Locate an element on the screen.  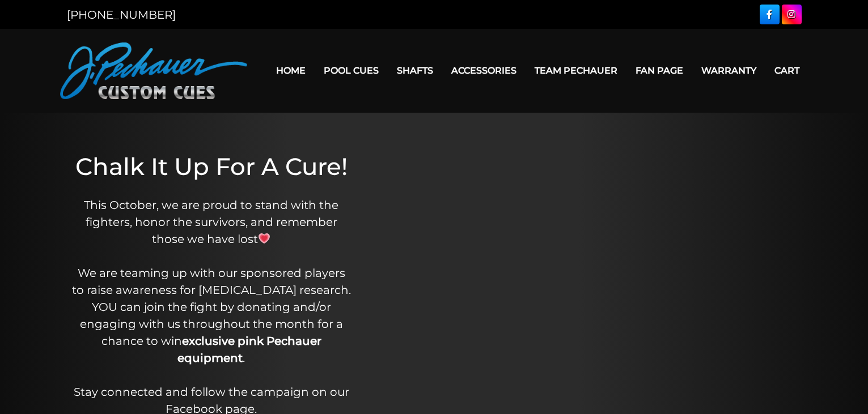
a: Warranty is located at coordinates (729, 70).